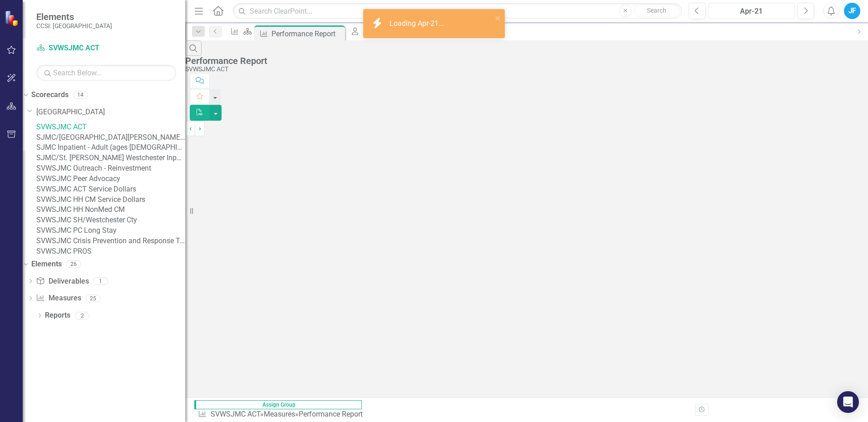 Image resolution: width=868 pixels, height=422 pixels. I want to click on button: close, so click(498, 18).